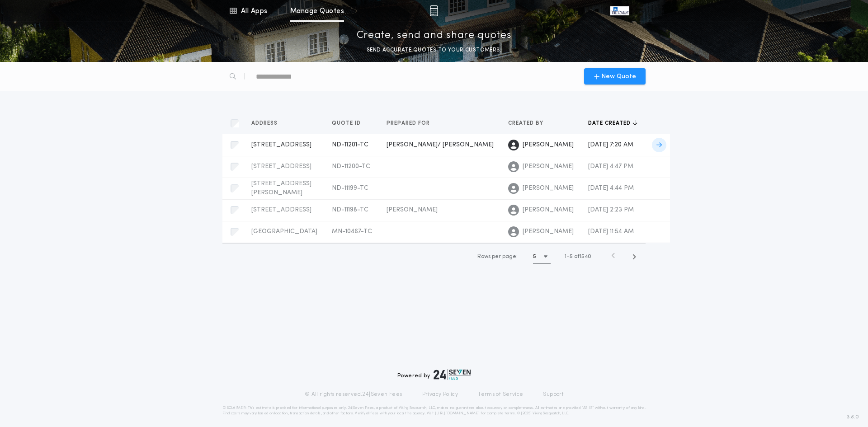  Describe the element at coordinates (434, 36) in the screenshot. I see `p: Create, send and share quotes` at that location.